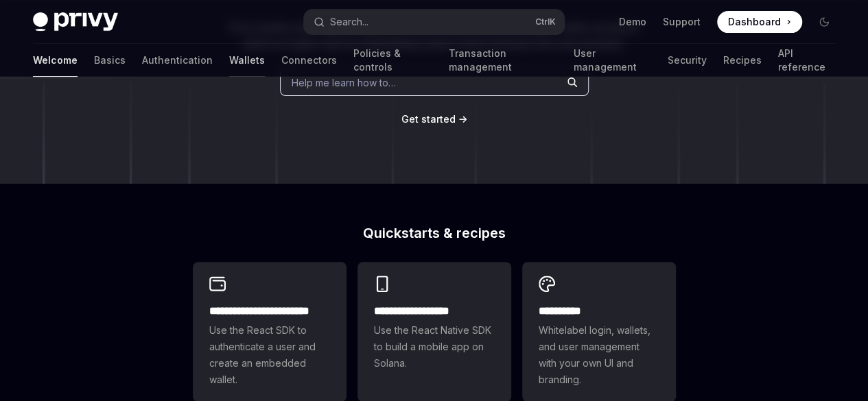  I want to click on a: Basics, so click(110, 61).